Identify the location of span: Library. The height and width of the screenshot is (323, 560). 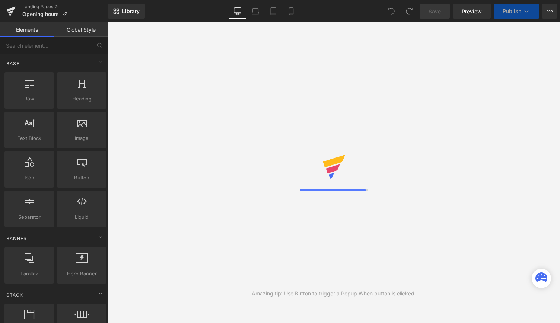
(131, 11).